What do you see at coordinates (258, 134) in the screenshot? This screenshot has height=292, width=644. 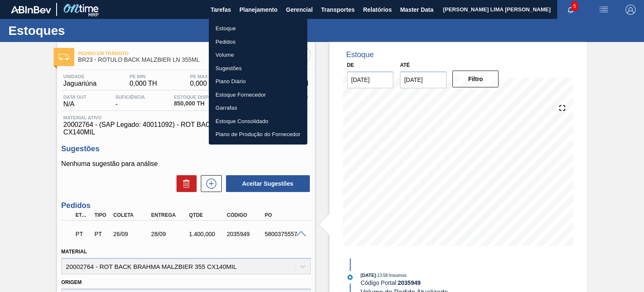 I see `a: Plano de Produção do Fornecedor` at bounding box center [258, 134].